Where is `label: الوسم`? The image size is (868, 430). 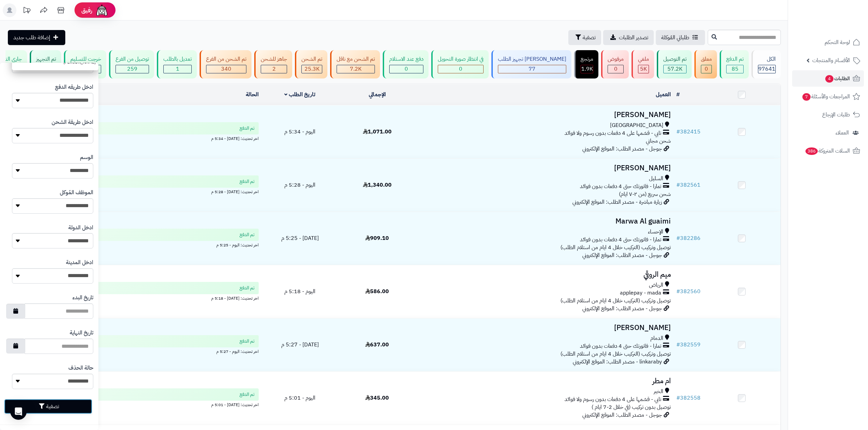 label: الوسم is located at coordinates (86, 157).